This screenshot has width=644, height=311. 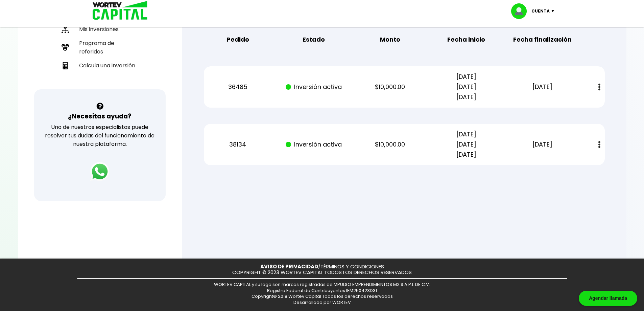 I want to click on b: Fecha finalización, so click(x=542, y=40).